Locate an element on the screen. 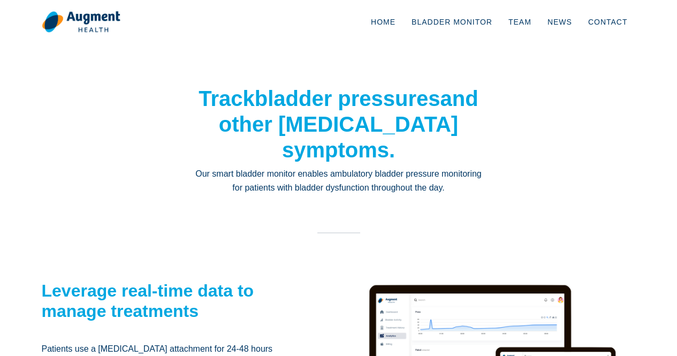  a: News is located at coordinates (559, 22).